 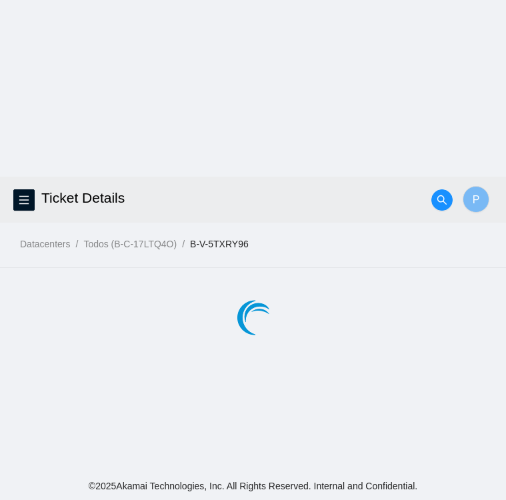 I want to click on button: search, so click(x=442, y=200).